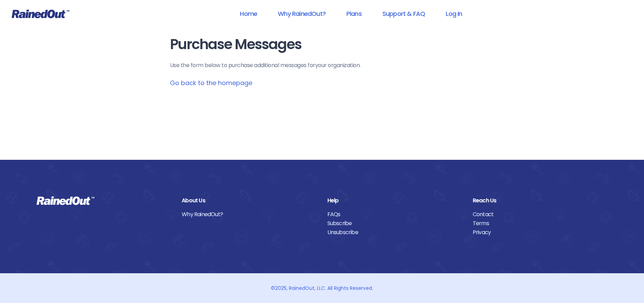 The image size is (644, 303). Describe the element at coordinates (541, 223) in the screenshot. I see `a: Terms` at that location.